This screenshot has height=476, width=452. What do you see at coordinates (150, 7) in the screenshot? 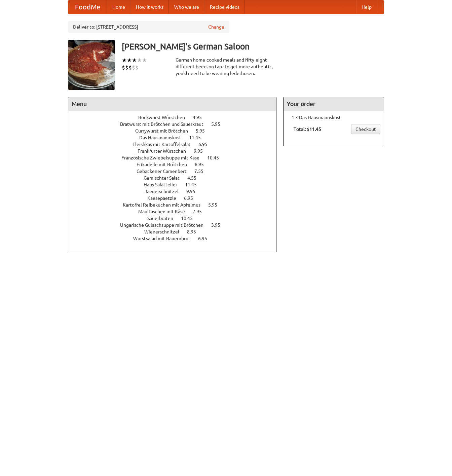
I see `a: How it works` at bounding box center [150, 7].